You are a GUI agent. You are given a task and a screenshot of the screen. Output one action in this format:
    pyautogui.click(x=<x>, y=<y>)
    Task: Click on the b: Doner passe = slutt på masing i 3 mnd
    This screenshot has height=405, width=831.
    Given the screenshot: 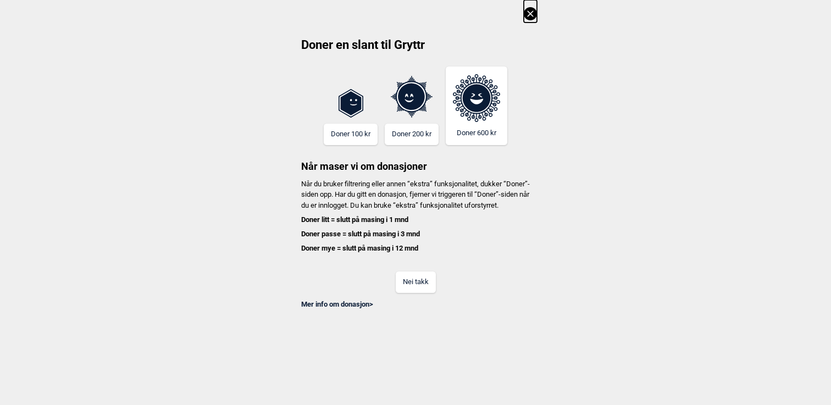 What is the action you would take?
    pyautogui.click(x=361, y=234)
    